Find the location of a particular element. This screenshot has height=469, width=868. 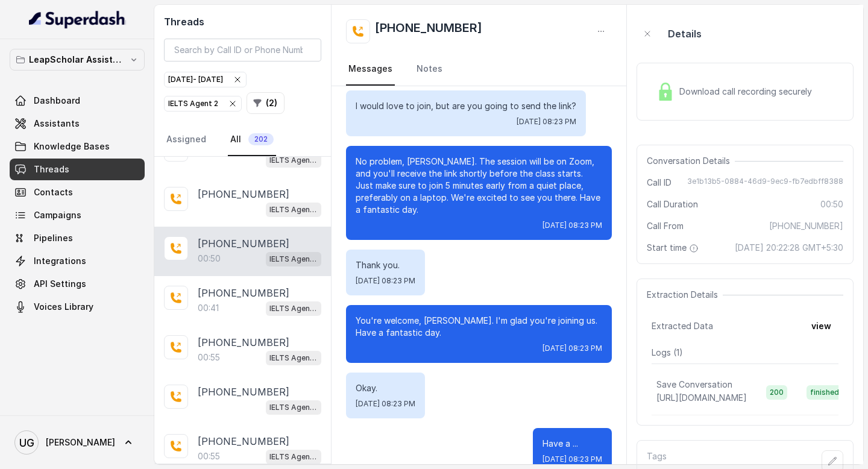

a: API Settings is located at coordinates (77, 284).